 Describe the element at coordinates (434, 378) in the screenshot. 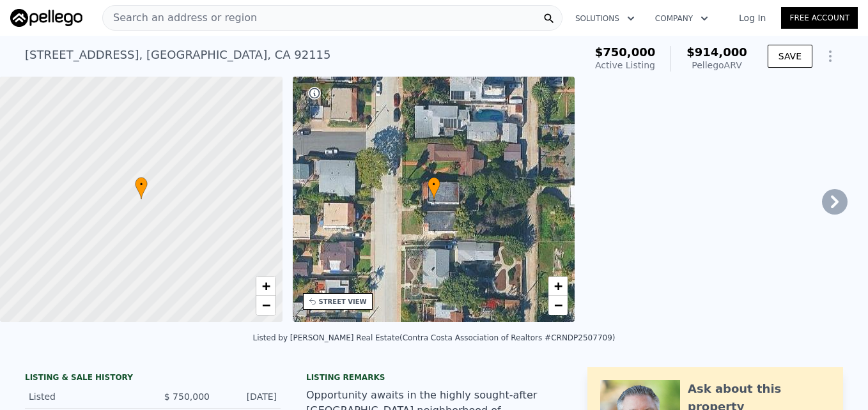

I see `div: Listing remarks` at that location.